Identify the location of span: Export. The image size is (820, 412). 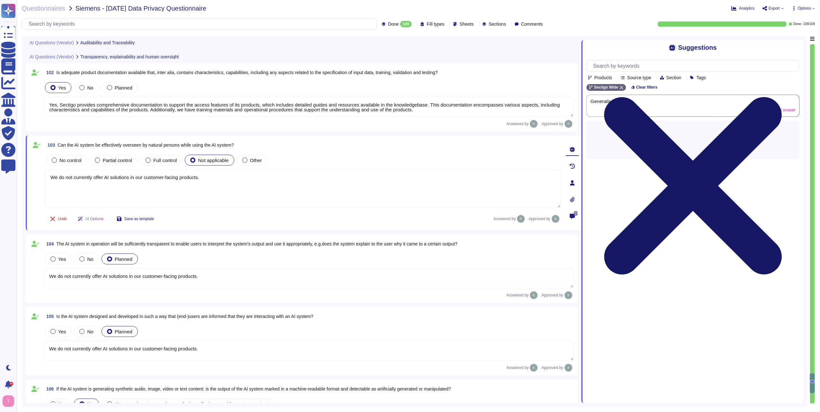
(774, 8).